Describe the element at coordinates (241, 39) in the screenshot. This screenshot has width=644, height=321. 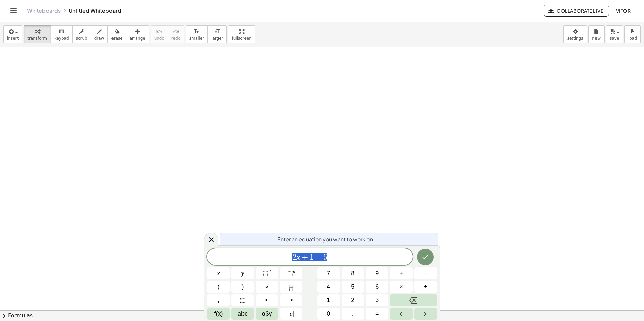
I see `span: fullscreen` at that location.